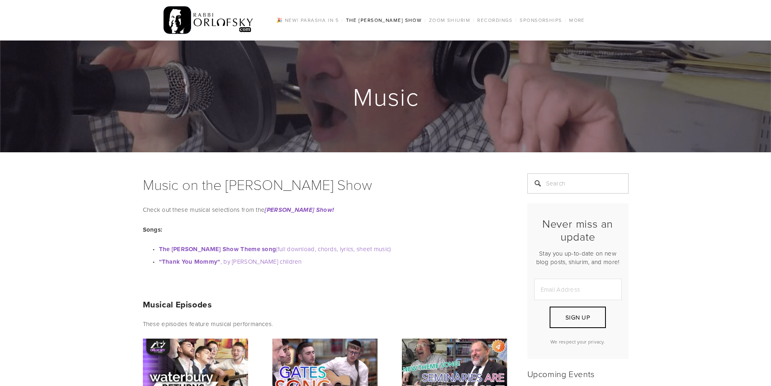 This screenshot has width=771, height=386. Describe the element at coordinates (578, 373) in the screenshot. I see `h2: Upcoming Events` at that location.